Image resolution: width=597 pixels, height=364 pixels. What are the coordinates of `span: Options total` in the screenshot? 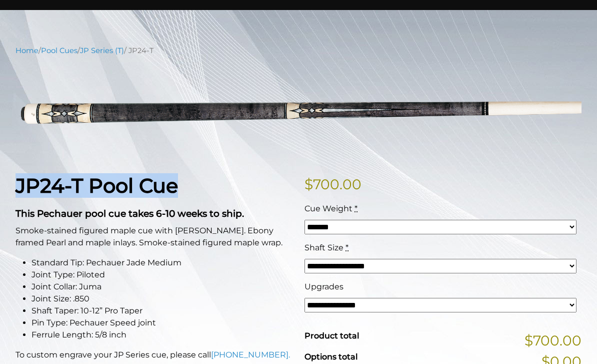 It's located at (331, 356).